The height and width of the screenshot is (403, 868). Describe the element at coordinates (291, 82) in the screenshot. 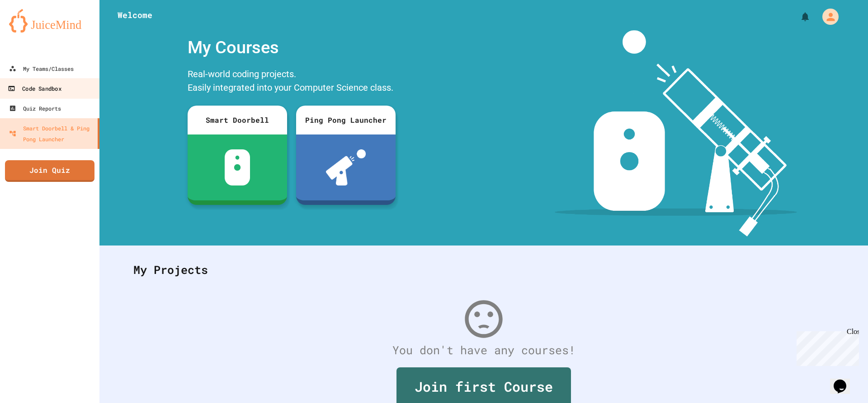

I see `div: Real-world coding projects. Easily integrated into your Computer Science class.` at that location.